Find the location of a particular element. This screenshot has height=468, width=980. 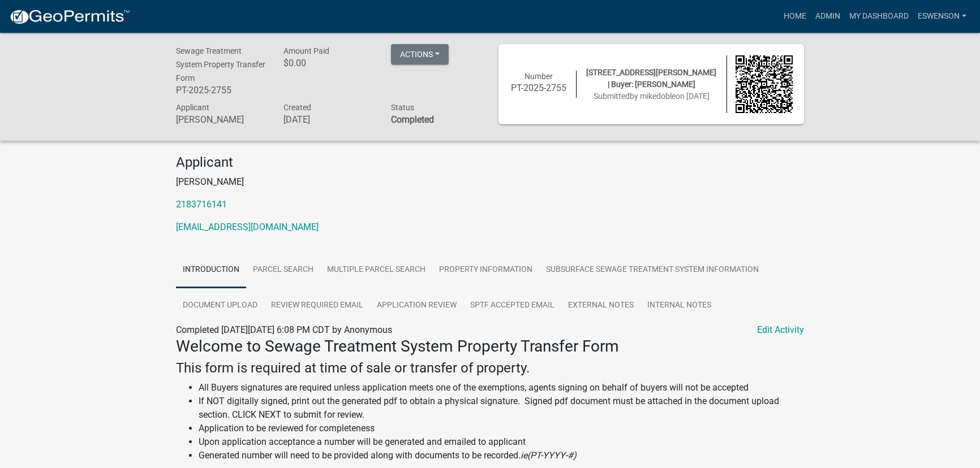

span: Created is located at coordinates (297, 107).